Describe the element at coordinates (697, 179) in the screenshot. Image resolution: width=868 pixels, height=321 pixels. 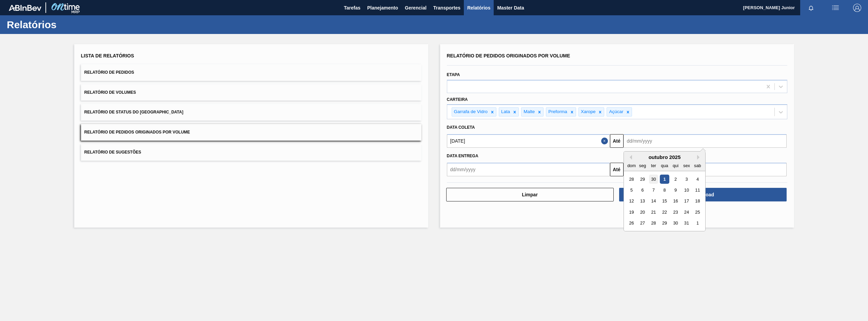
I see `div: Choose sábado, 4 de outubro de 2025` at that location.